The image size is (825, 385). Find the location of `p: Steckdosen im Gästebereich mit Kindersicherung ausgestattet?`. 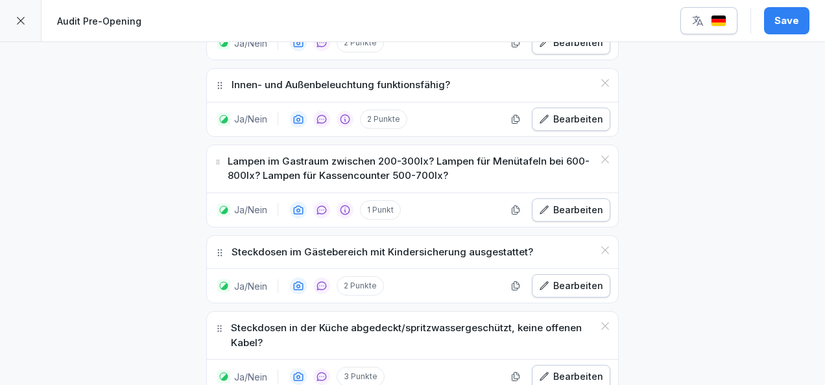

p: Steckdosen im Gästebereich mit Kindersicherung ausgestattet? is located at coordinates (382, 252).